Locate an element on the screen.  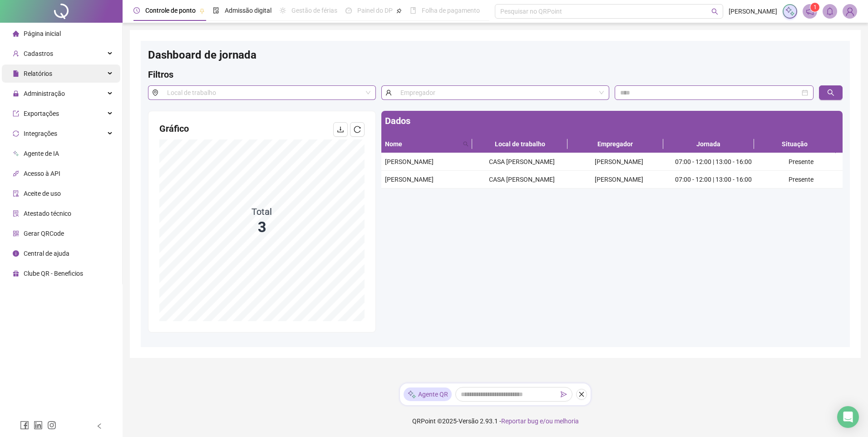
span: home is located at coordinates (16, 34).